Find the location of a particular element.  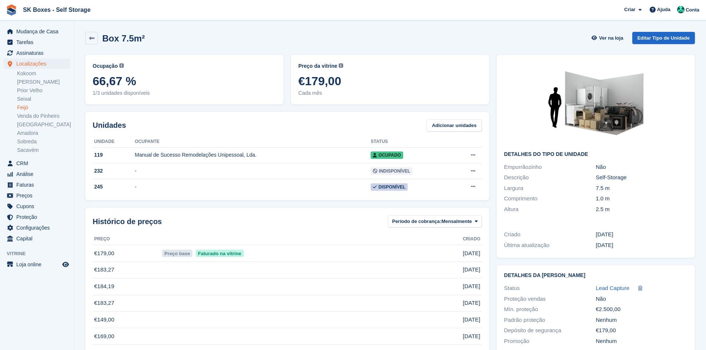

span: Tarefas is located at coordinates (39, 42).